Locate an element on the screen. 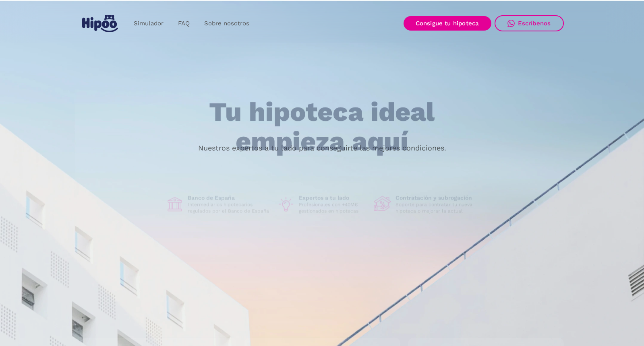 This screenshot has width=644, height=346. div: Escríbenos is located at coordinates (534, 23).